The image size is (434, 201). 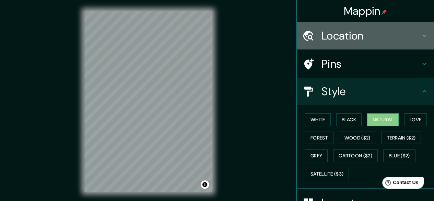 I want to click on h4: Mappin, so click(x=366, y=11).